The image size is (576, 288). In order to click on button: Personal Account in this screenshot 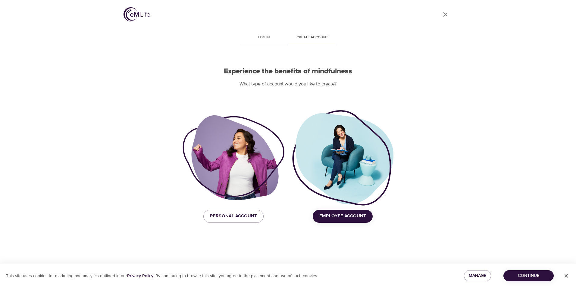, I will do `click(234, 216)`.